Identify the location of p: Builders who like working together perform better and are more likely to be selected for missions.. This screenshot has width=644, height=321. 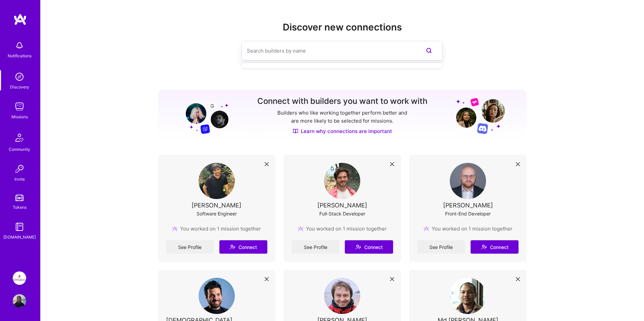
(342, 117).